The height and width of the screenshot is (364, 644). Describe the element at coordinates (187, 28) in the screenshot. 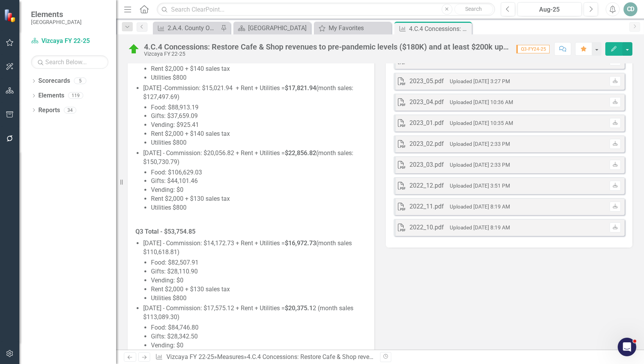

I see `a: 2.A.4. County Officials: Strengthen awareness among MDC elected officials by meeting in person wi...` at that location.